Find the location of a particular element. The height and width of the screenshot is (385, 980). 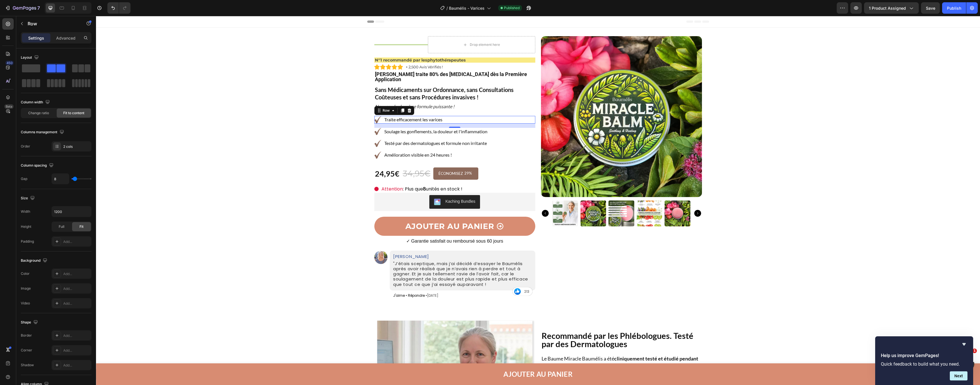

div: Height is located at coordinates (26, 227).